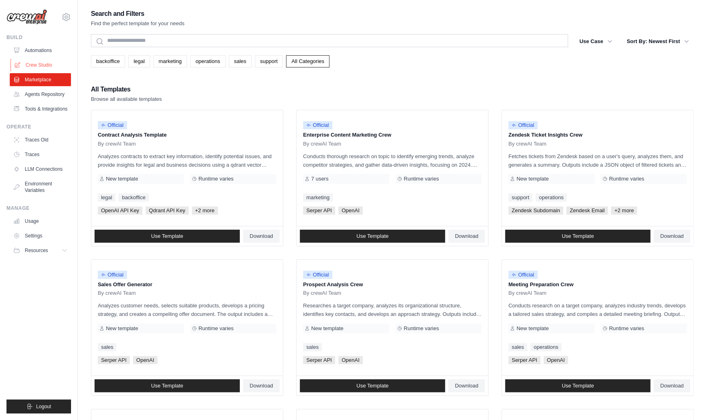  What do you see at coordinates (598, 284) in the screenshot?
I see `p: Meeting Preparation Crew` at bounding box center [598, 284].